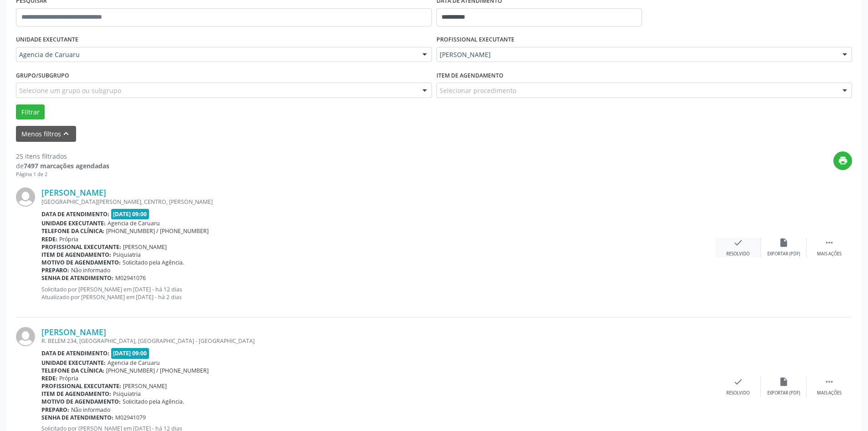 This screenshot has height=431, width=868. Describe the element at coordinates (66, 133) in the screenshot. I see `i: keyboard_arrow_up` at that location.